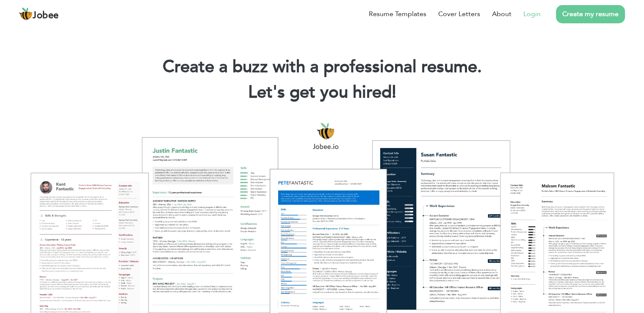 This screenshot has height=313, width=644. Describe the element at coordinates (322, 92) in the screenshot. I see `h2: Let's` at that location.